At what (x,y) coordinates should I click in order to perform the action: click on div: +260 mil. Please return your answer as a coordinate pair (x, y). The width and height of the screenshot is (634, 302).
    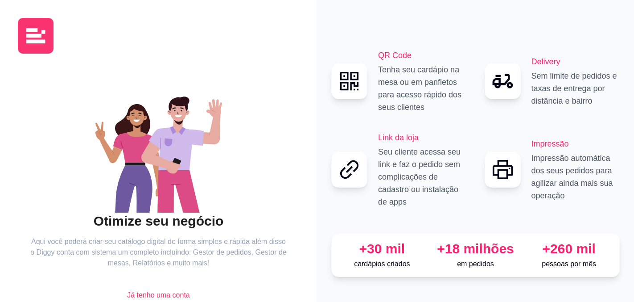
    Looking at the image, I should click on (569, 248).